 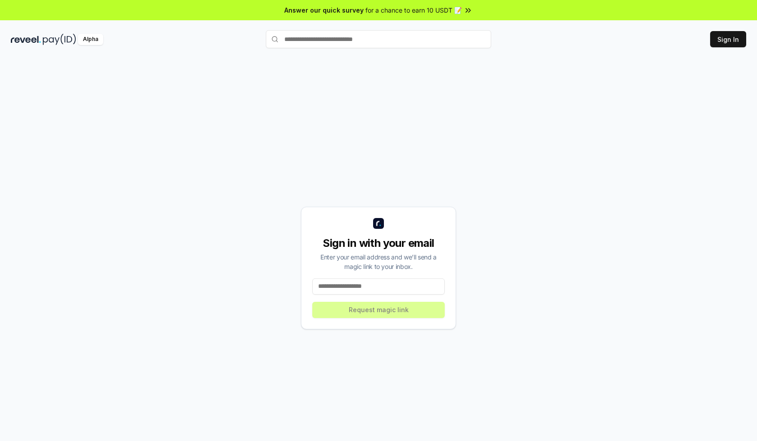 I want to click on img: logo_small, so click(x=378, y=223).